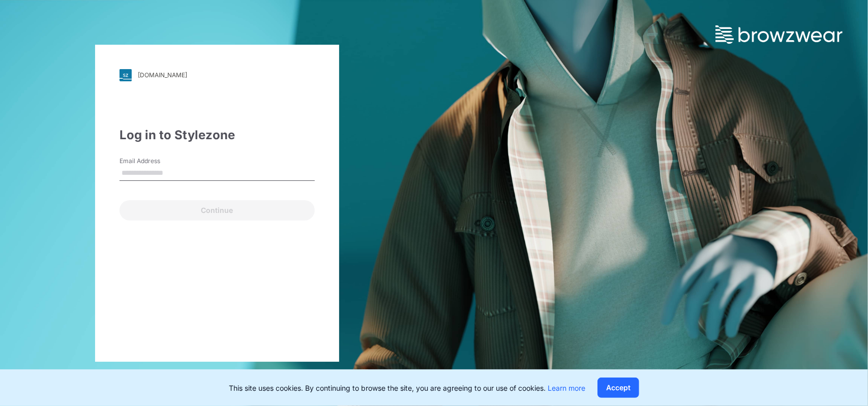 Image resolution: width=868 pixels, height=406 pixels. I want to click on img: svg+xml;base64,PHN2ZyB3aWR0aD0iMjgiIGhlaWdodD0iMjgiIHZpZXdCb3g9IjAgMCAyOCAyOCIgZmlsbD0ibm9uZSIgeG..., so click(126, 75).